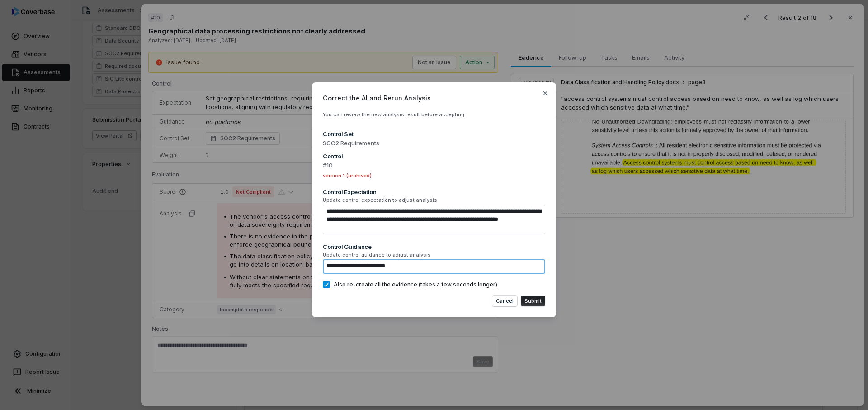 Image resolution: width=868 pixels, height=410 pixels. I want to click on span: Update control expectation to adjust analysis, so click(434, 200).